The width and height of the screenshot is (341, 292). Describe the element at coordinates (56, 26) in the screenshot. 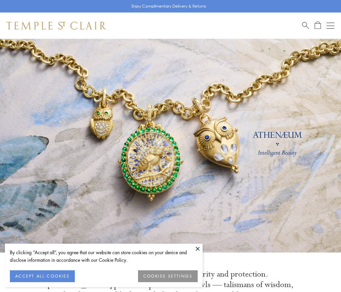

I see `img: Temple St. Clair` at that location.